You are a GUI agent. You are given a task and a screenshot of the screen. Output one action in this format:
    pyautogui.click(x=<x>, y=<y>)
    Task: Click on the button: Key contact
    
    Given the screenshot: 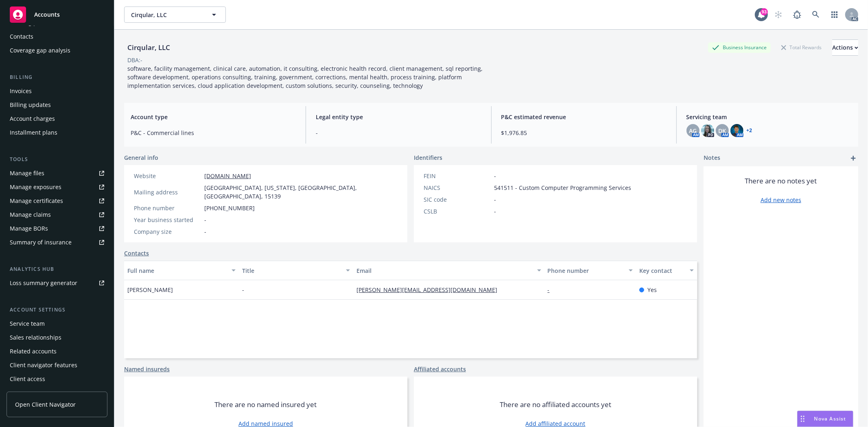 What is the action you would take?
    pyautogui.click(x=667, y=271)
    